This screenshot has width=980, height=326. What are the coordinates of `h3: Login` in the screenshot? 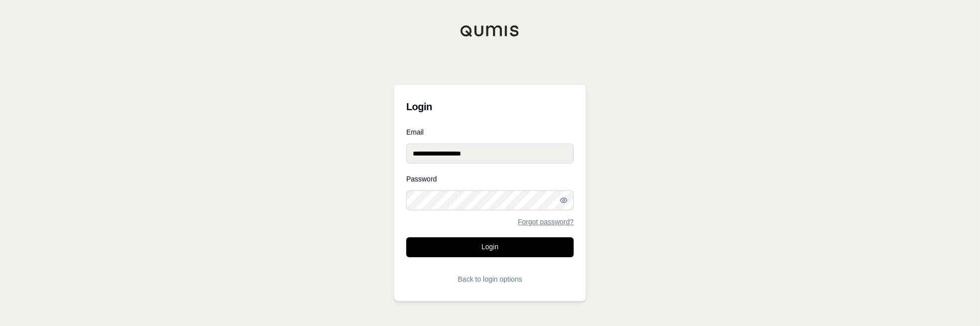 It's located at (490, 107).